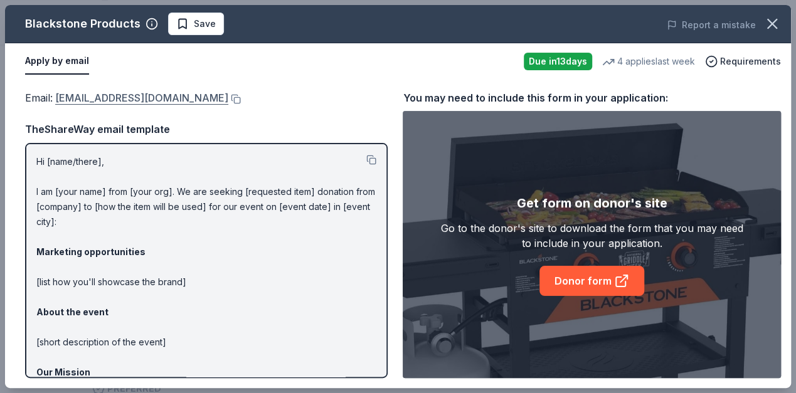 The image size is (796, 393). I want to click on span: Requirements, so click(750, 61).